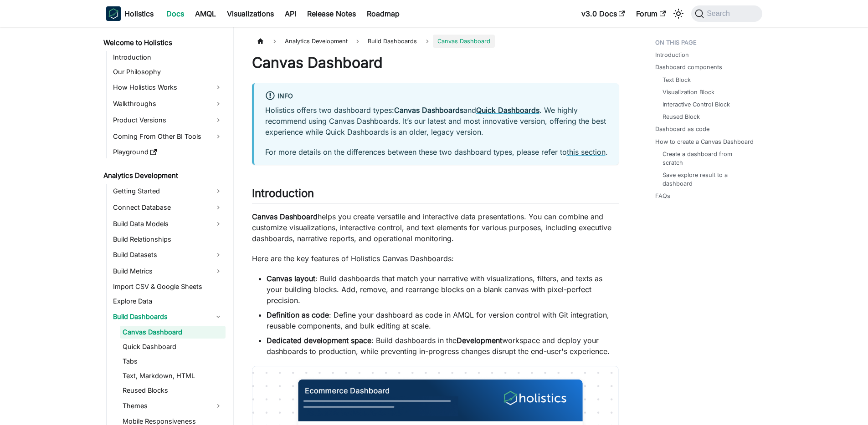 The image size is (868, 425). Describe the element at coordinates (435, 227) in the screenshot. I see `p: helps you create versatile and interactive data presentations. You can combine and customize visu...` at that location.